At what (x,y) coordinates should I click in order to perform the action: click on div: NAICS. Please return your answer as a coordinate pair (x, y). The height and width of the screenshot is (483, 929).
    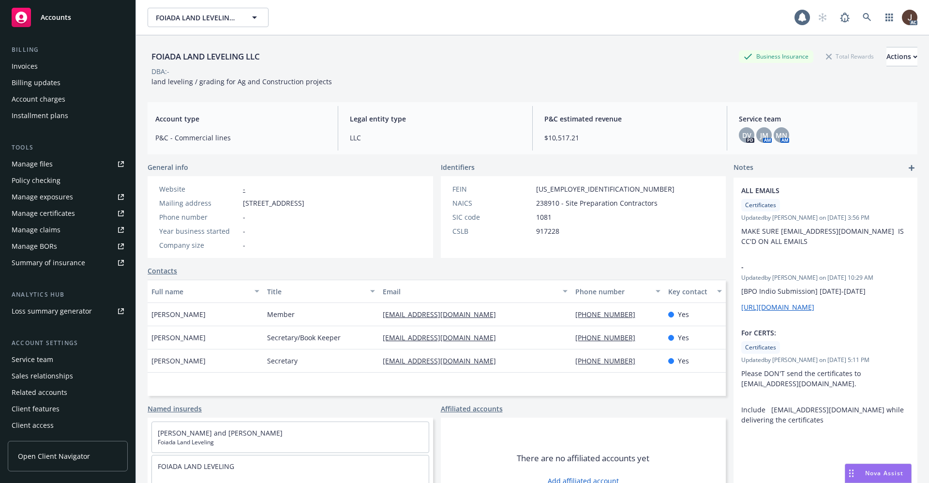
    Looking at the image, I should click on (492, 203).